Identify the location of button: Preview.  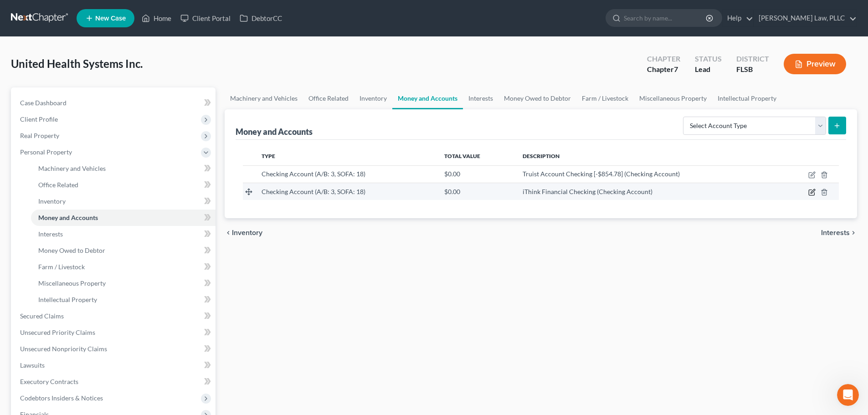
(815, 64).